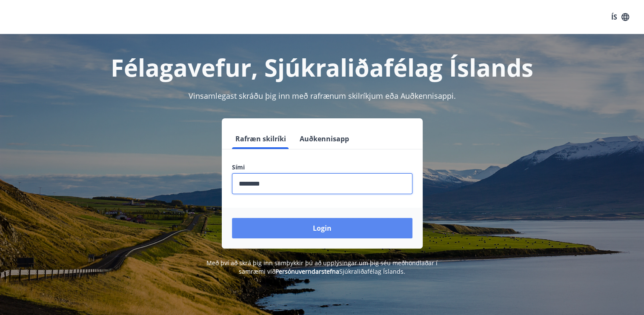 The width and height of the screenshot is (644, 315). I want to click on button: Rafræn skilríki, so click(261, 138).